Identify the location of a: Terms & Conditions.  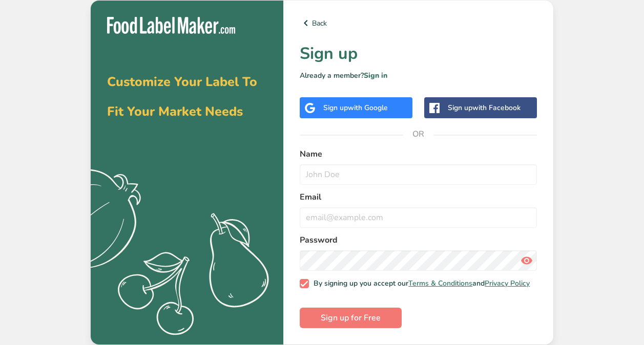
(440, 283).